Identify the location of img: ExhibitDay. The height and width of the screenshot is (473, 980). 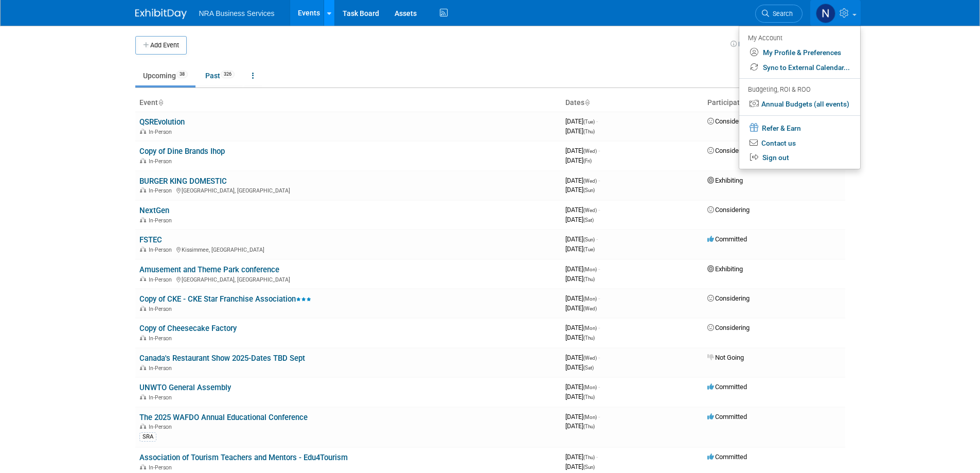
(161, 14).